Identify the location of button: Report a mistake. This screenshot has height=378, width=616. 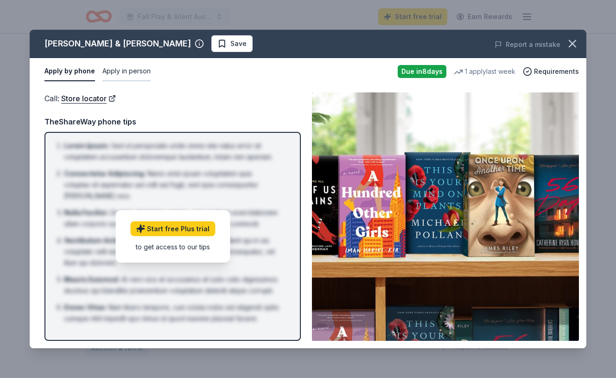
(528, 45).